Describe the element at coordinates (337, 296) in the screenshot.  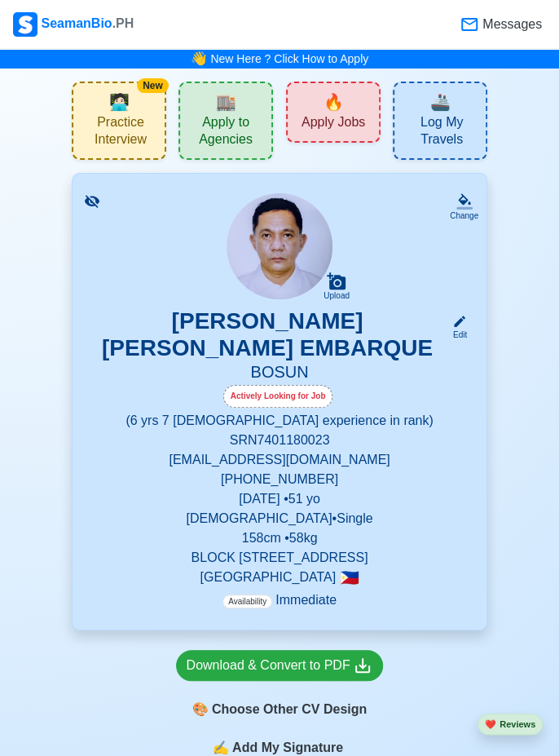
I see `div: Upload` at that location.